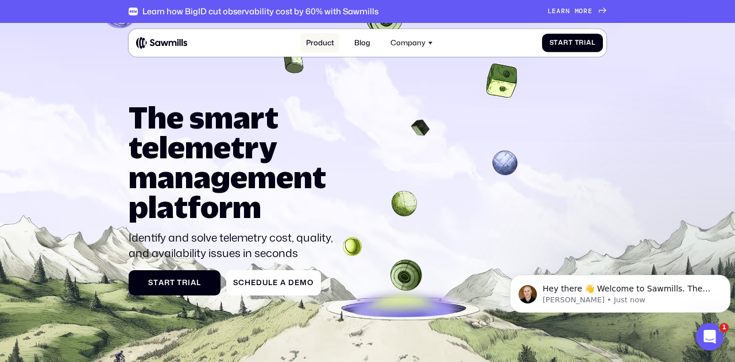 This screenshot has height=362, width=735. I want to click on h1: The smart telemetry management platform, so click(235, 162).